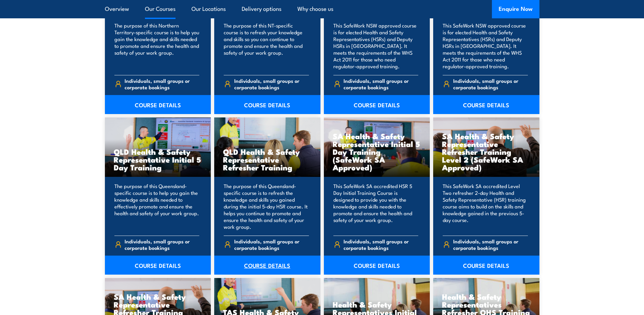 Image resolution: width=644 pixels, height=315 pixels. I want to click on h3: QLD Health & Safety Representative Refresher Training, so click(267, 159).